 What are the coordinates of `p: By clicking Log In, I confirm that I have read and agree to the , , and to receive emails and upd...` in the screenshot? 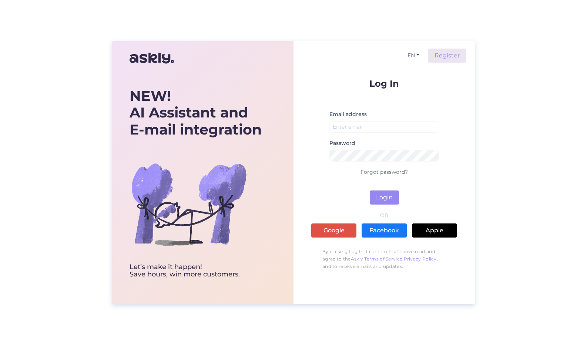 It's located at (384, 259).